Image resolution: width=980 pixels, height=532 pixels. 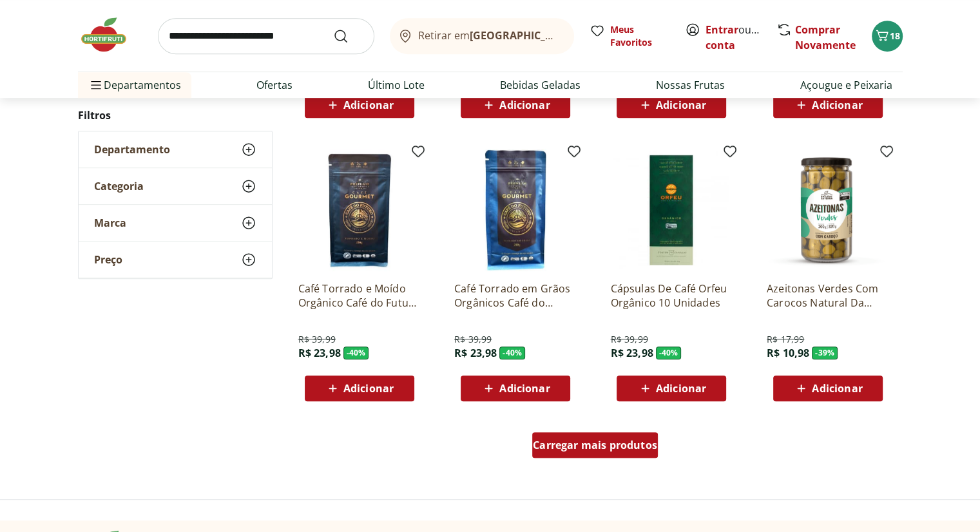 What do you see at coordinates (489, 35) in the screenshot?
I see `span: Retirar em` at bounding box center [489, 35].